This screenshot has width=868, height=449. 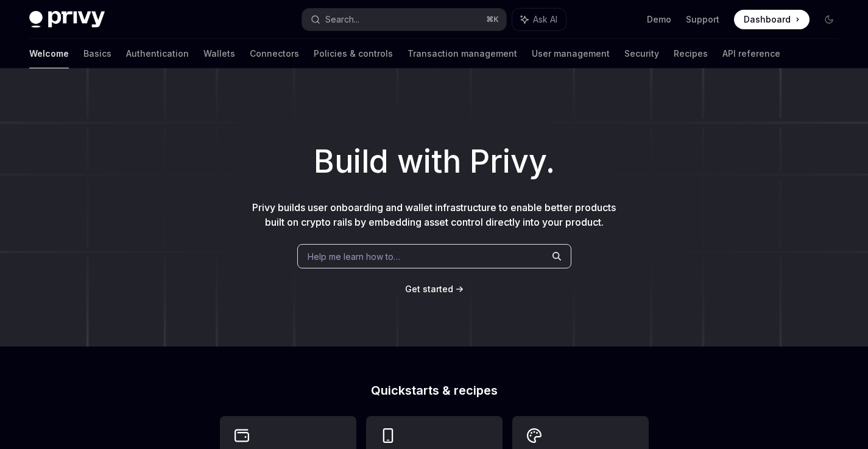 I want to click on a: Connectors, so click(x=275, y=54).